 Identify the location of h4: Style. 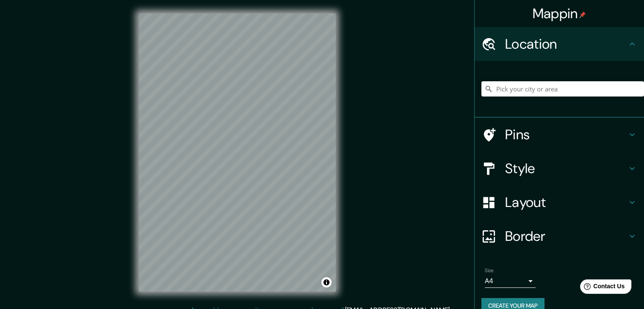
(566, 169).